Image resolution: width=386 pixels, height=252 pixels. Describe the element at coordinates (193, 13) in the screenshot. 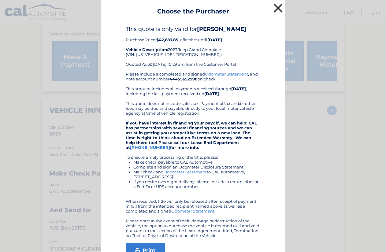

I see `h3: Choose the Purchaser` at that location.